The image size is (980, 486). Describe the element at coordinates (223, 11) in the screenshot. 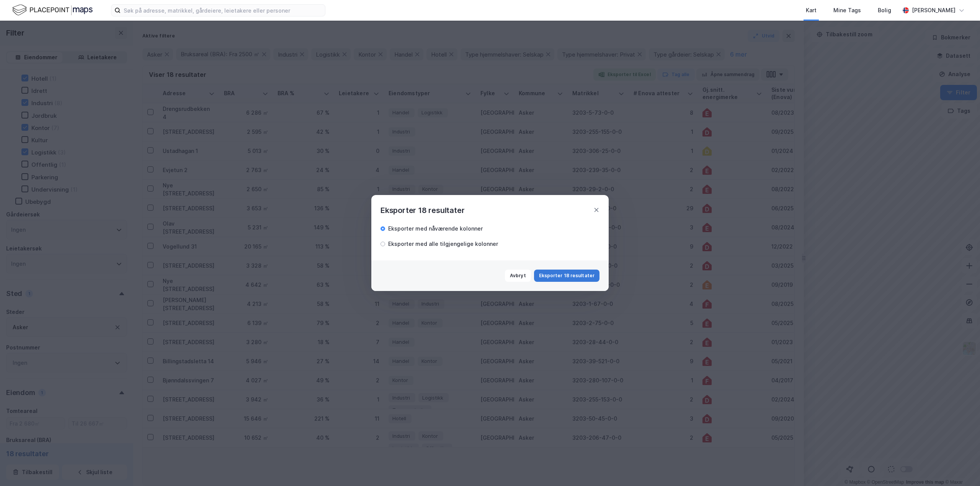

I see `input: Søk på adresse, matrikkel, gårdeiere, leietakere eller personer` at that location.